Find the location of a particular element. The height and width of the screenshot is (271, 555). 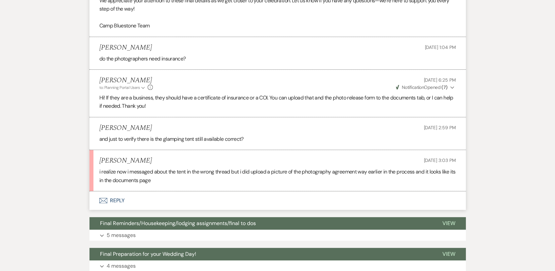

button: Reply is located at coordinates (278, 200).